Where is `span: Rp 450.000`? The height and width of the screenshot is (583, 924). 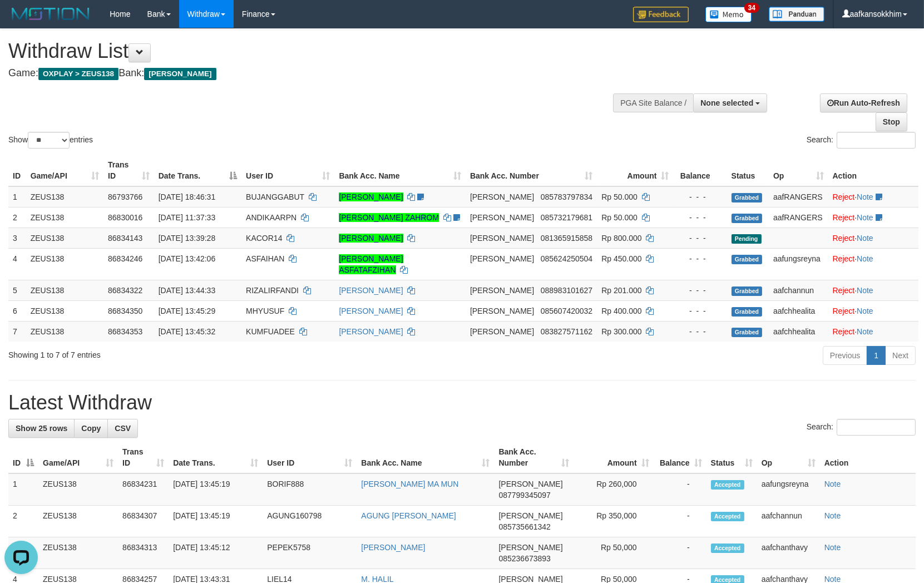
span: Rp 450.000 is located at coordinates (622, 259).